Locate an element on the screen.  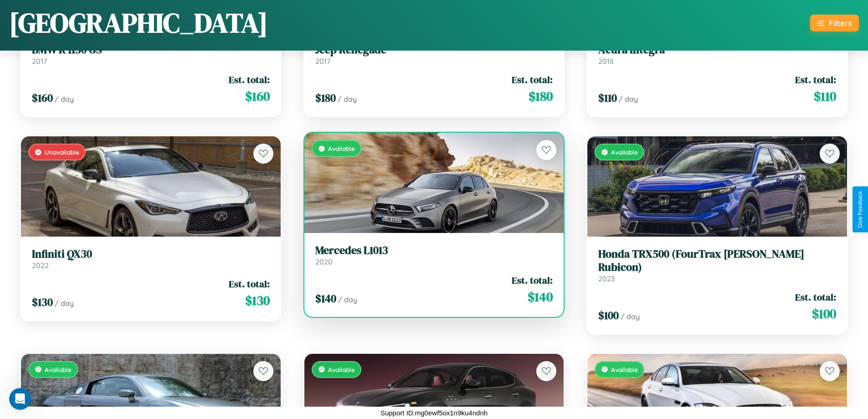
span: Unavailable is located at coordinates (62, 152).